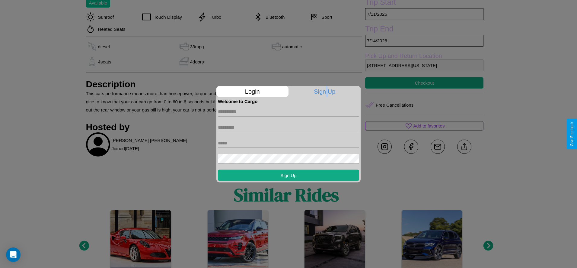  What do you see at coordinates (13, 254) in the screenshot?
I see `div: Open Intercom Messenger` at bounding box center [13, 254].